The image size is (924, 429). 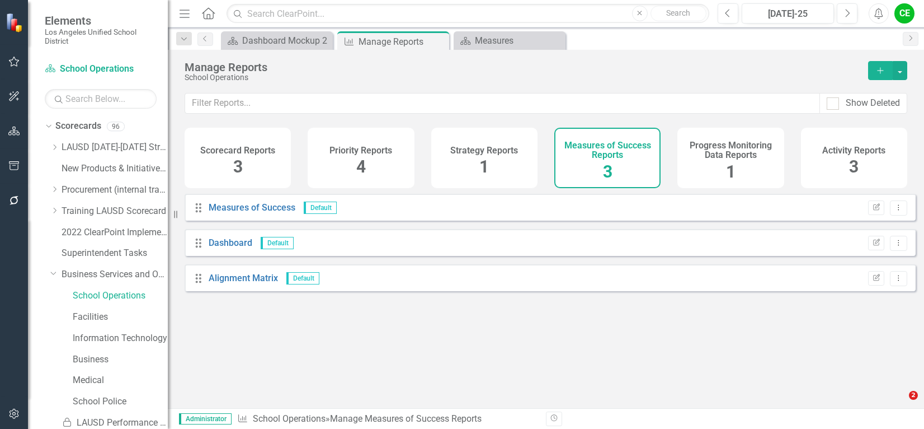 I want to click on a: Training LAUSD Scorecard, so click(x=115, y=211).